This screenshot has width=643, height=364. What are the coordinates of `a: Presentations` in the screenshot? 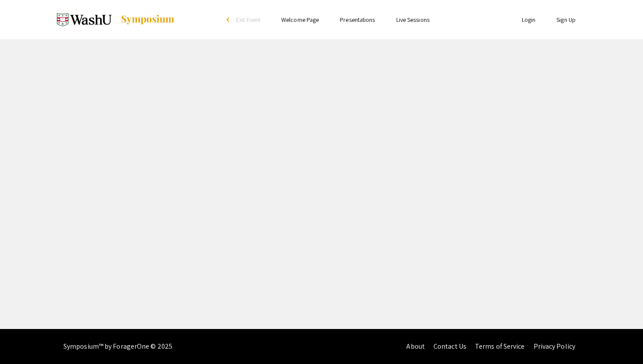 It's located at (357, 20).